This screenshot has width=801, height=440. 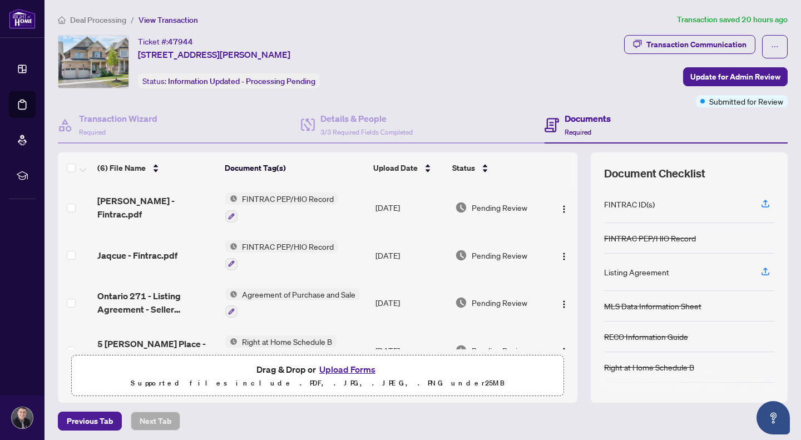 What do you see at coordinates (587, 118) in the screenshot?
I see `h4: Documents` at bounding box center [587, 118].